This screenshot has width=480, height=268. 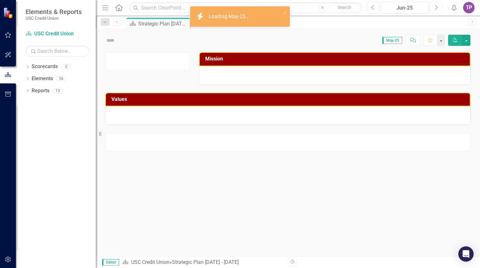 I want to click on button: Jun-25, so click(x=404, y=8).